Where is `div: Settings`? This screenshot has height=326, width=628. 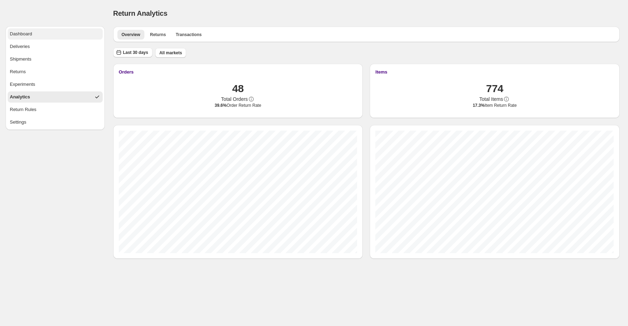 div: Settings is located at coordinates (18, 122).